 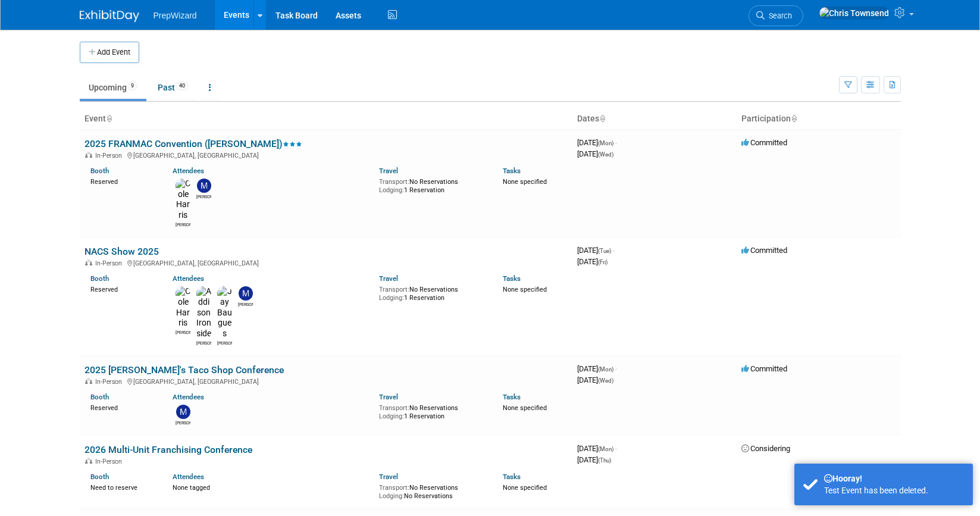 I want to click on div: Addison Ironside, so click(x=204, y=343).